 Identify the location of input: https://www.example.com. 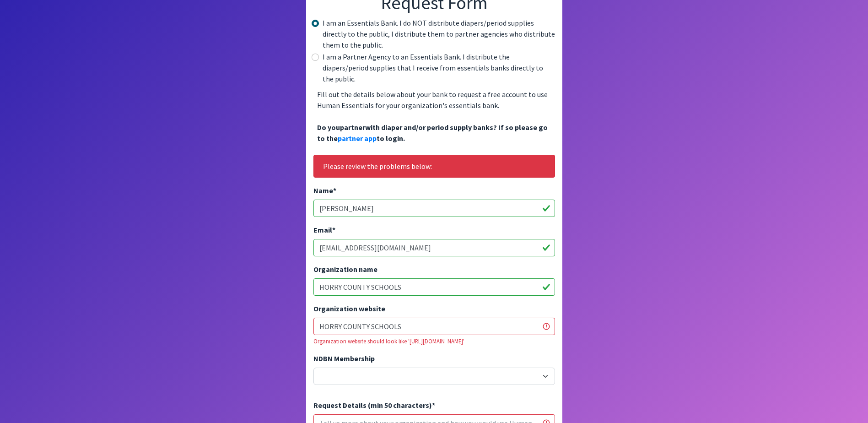
(434, 326).